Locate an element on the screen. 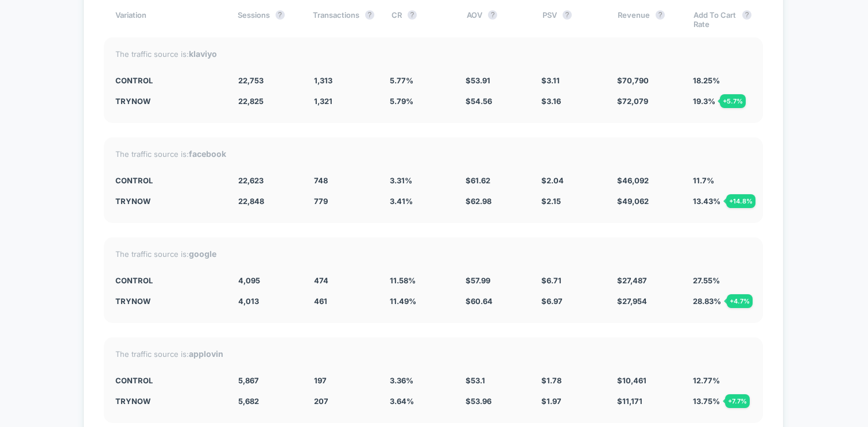  div: + 4.7 % is located at coordinates (739, 301).